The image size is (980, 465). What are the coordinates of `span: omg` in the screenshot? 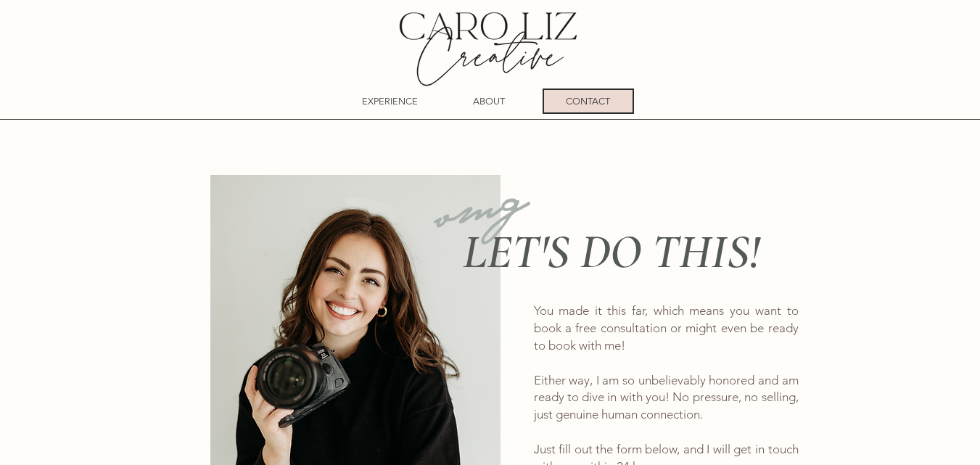 It's located at (476, 198).